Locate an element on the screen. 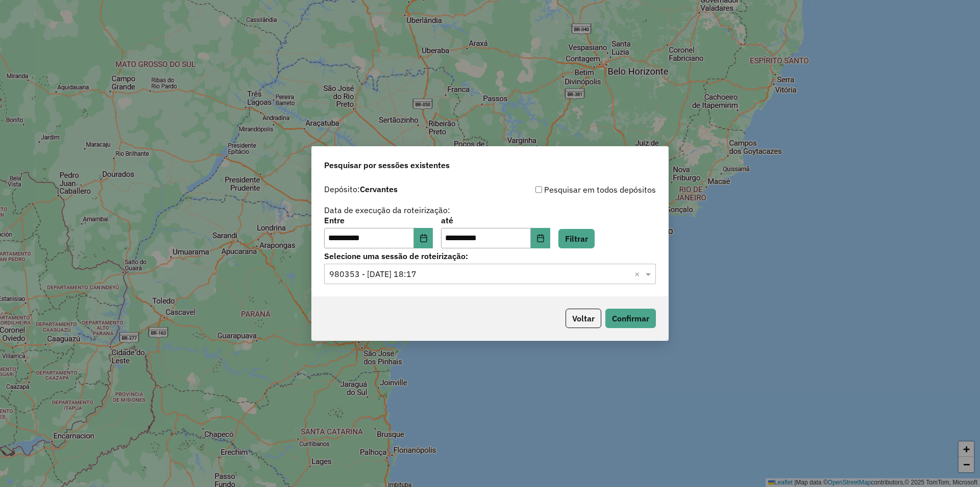  button: Filtrar is located at coordinates (577, 238).